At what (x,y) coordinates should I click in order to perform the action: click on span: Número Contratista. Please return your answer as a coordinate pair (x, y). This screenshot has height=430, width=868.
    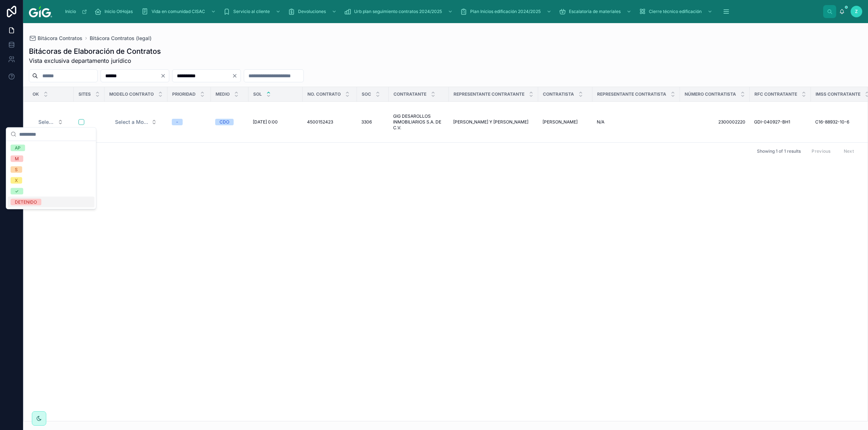
    Looking at the image, I should click on (710, 94).